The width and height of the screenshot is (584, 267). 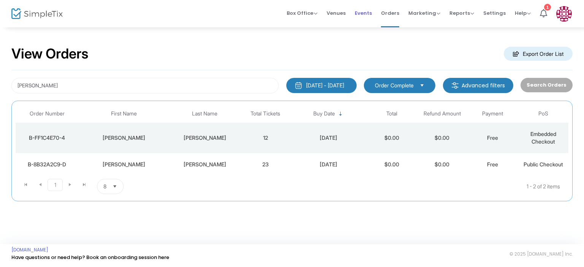 I want to click on th: Total, so click(x=391, y=114).